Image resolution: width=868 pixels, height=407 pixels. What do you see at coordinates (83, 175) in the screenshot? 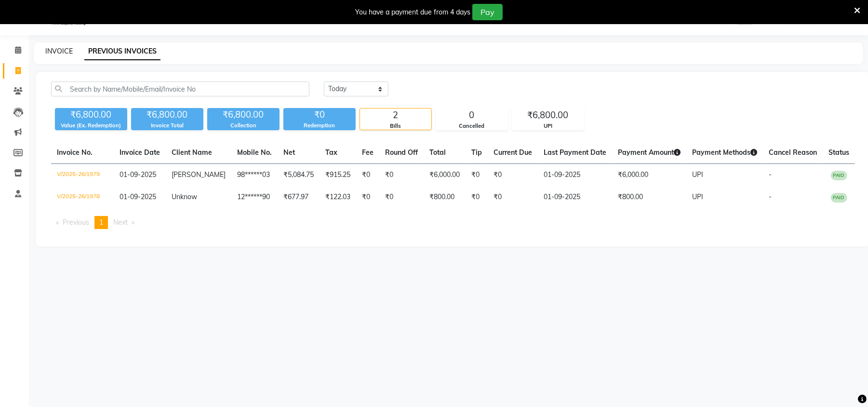
I see `td: V/2025-26/1979` at bounding box center [83, 175].